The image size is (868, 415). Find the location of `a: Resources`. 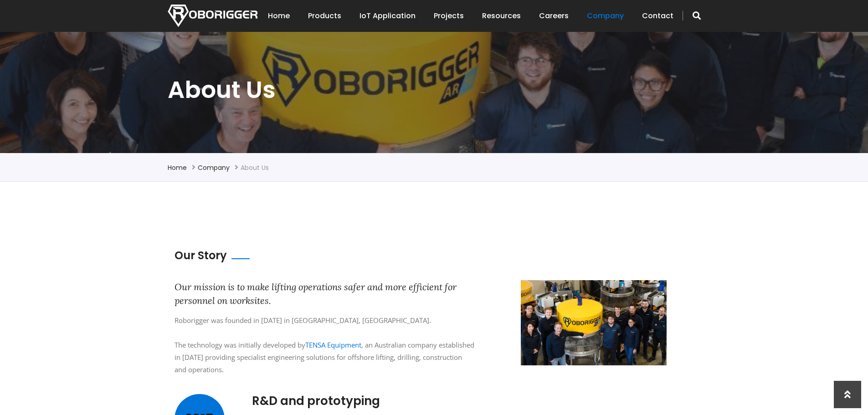

a: Resources is located at coordinates (501, 16).